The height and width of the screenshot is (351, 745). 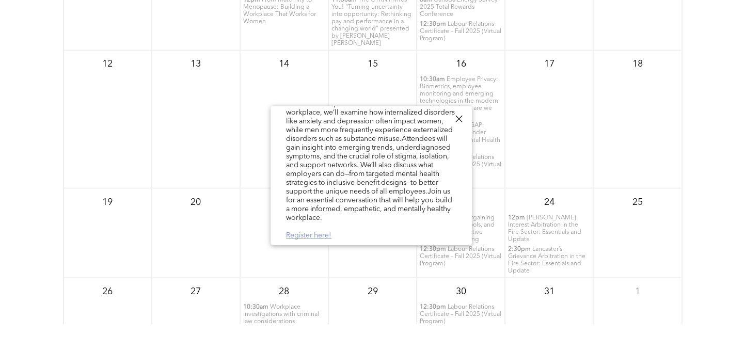 I want to click on p: 20, so click(x=196, y=202).